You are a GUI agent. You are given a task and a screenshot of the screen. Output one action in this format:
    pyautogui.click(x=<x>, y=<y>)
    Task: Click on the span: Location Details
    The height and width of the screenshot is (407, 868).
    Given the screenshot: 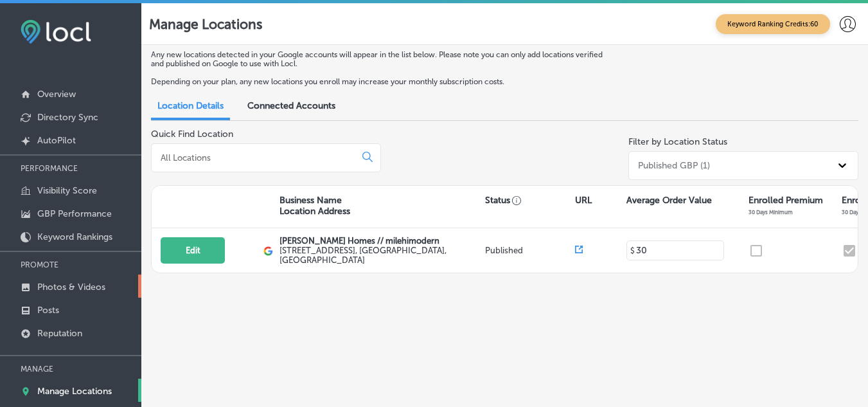 What is the action you would take?
    pyautogui.click(x=190, y=105)
    